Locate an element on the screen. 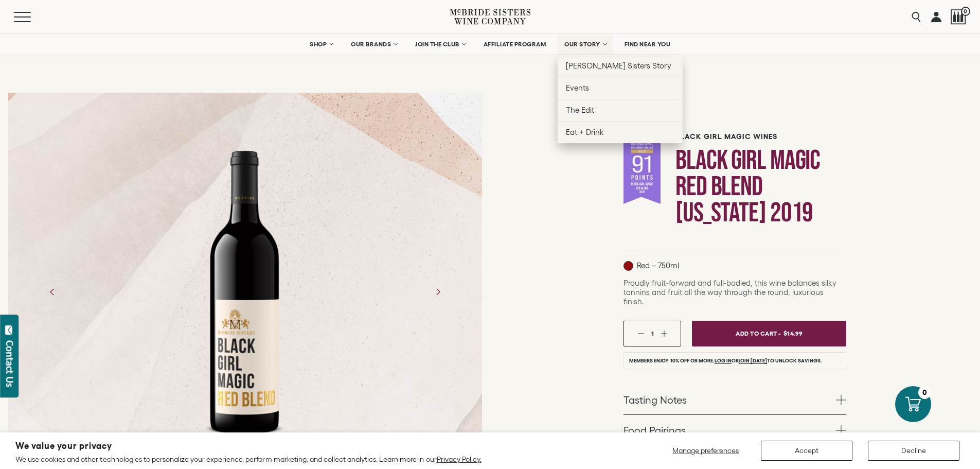 The height and width of the screenshot is (469, 980). a: Events is located at coordinates (620, 88).